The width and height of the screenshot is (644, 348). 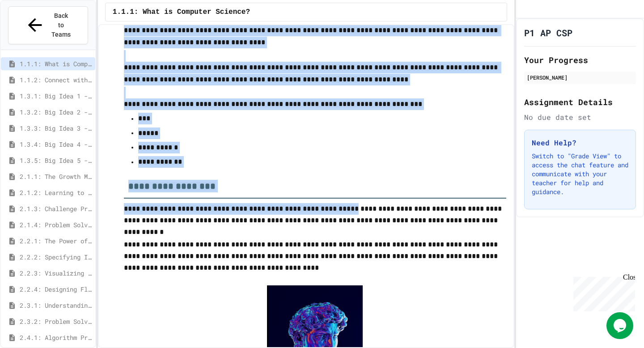 I want to click on span: 1.3.2: Big Idea 2 - Data, so click(x=56, y=112).